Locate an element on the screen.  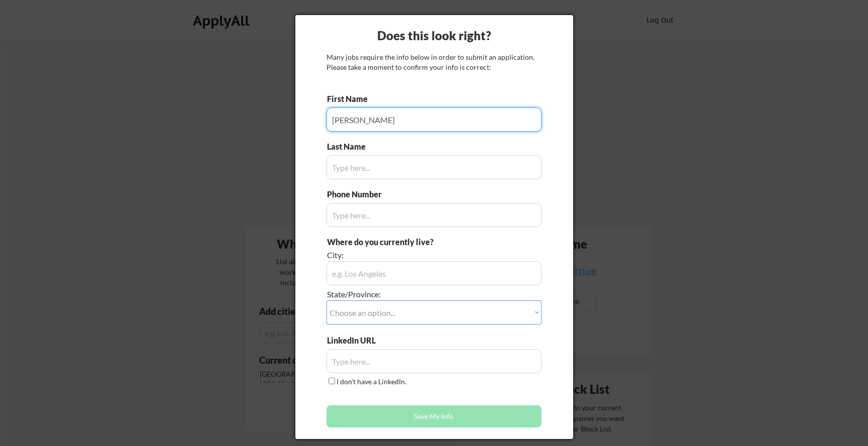
div: City: is located at coordinates (406, 255).